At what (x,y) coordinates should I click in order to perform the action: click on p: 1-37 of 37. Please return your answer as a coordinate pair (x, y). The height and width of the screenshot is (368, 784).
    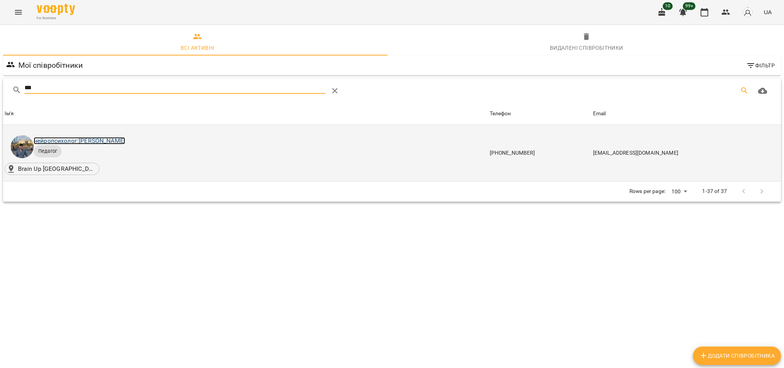
    Looking at the image, I should click on (714, 191).